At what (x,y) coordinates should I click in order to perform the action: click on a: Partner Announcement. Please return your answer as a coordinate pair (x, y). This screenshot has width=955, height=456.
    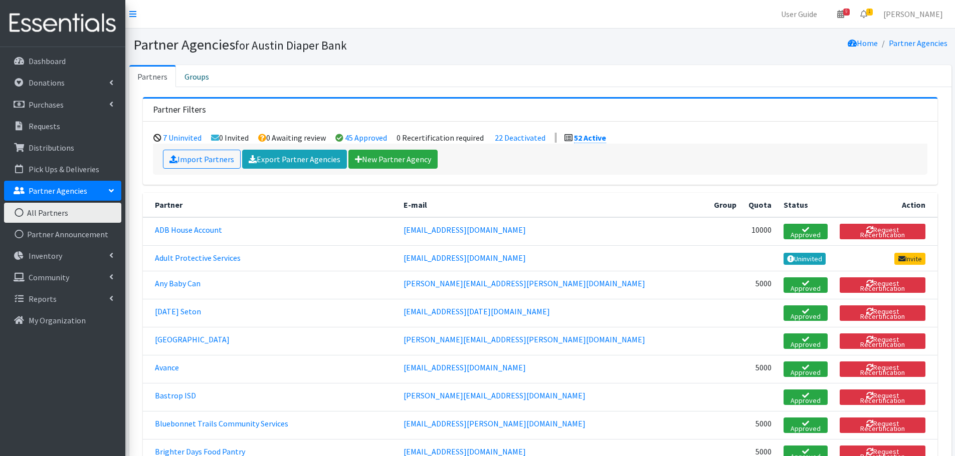
    Looking at the image, I should click on (63, 234).